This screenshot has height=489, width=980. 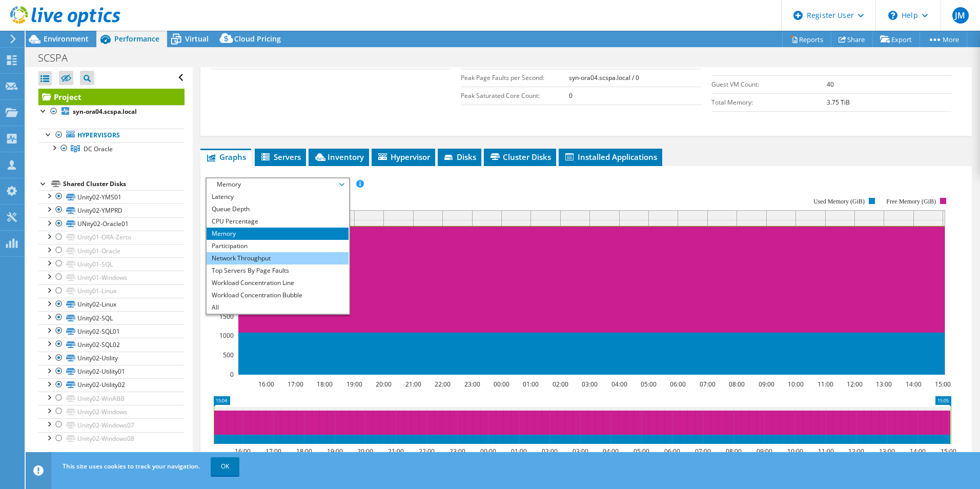 I want to click on li: Participation, so click(x=277, y=246).